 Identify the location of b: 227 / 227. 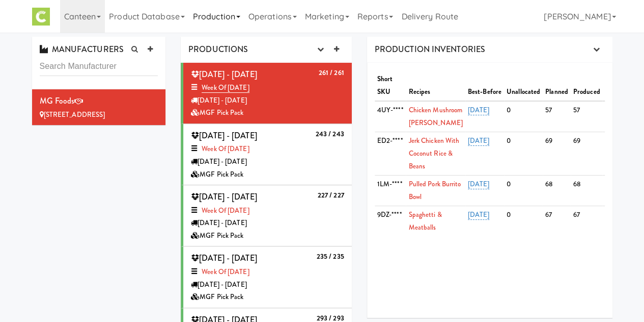
(331, 195).